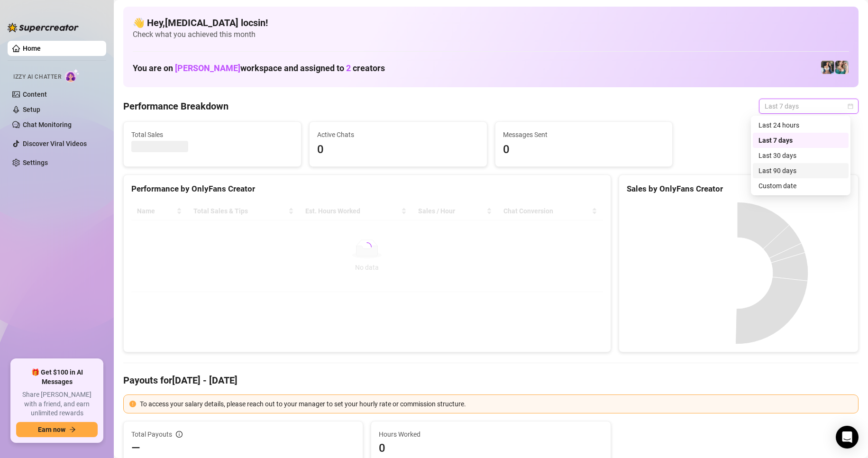  What do you see at coordinates (31, 110) in the screenshot?
I see `a: Setup` at bounding box center [31, 110].